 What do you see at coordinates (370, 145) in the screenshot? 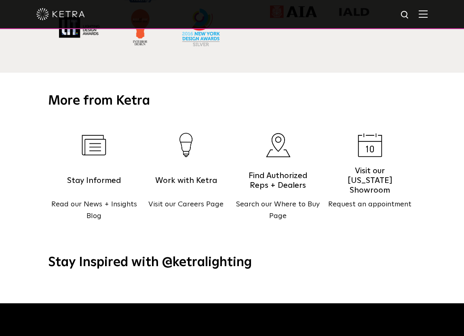
I see `img: calendar-icon` at bounding box center [370, 145].